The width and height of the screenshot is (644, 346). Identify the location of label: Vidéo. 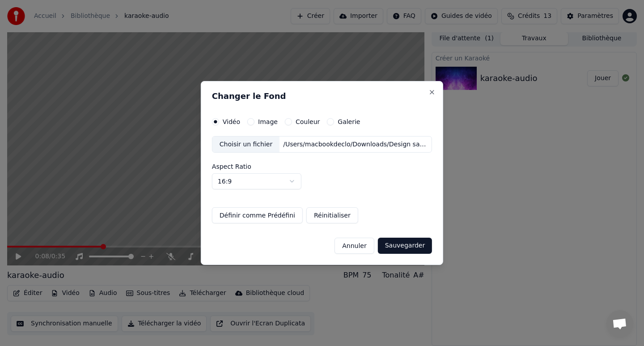
(231, 122).